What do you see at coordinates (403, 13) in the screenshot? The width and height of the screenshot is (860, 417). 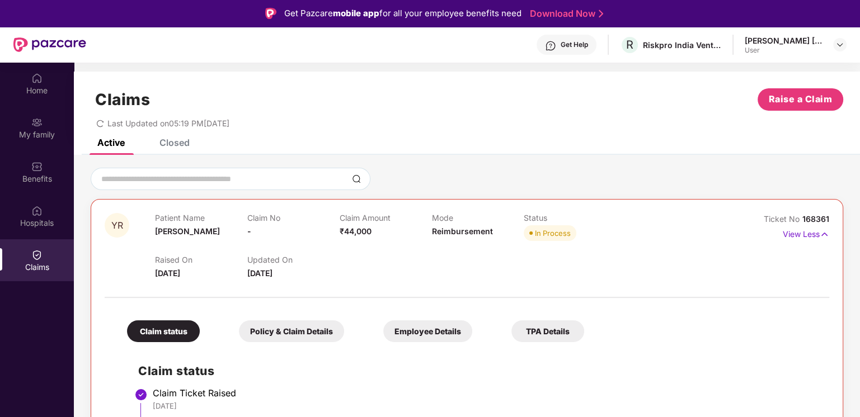 I see `div: Get Pazcare for all your employee benefits need` at bounding box center [403, 13].